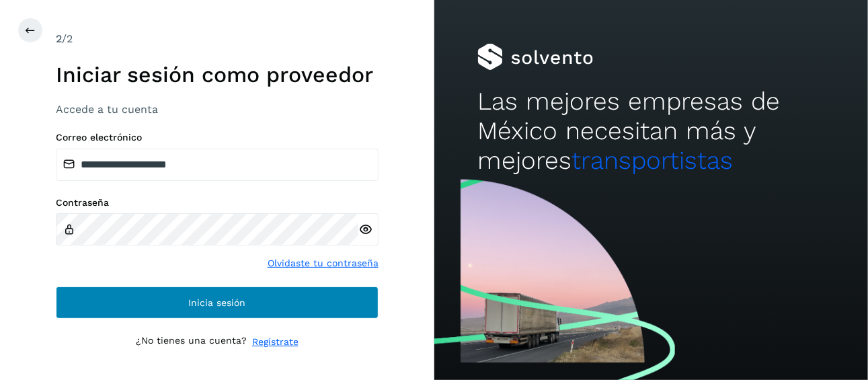 Image resolution: width=868 pixels, height=380 pixels. What do you see at coordinates (217, 302) in the screenshot?
I see `span: Inicia sesión` at bounding box center [217, 302].